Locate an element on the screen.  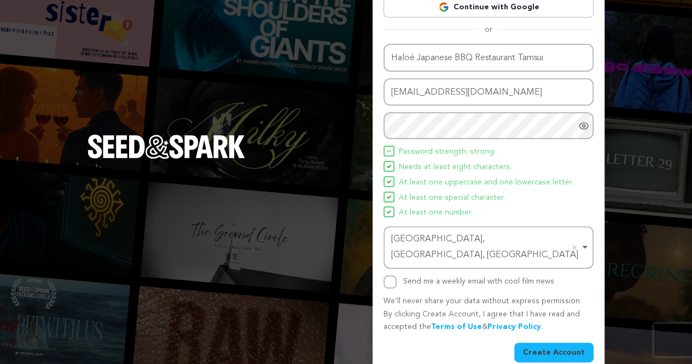
p: We’ll never share your data without express permission. By clicking Create Account, I agree that ... is located at coordinates (489, 314).